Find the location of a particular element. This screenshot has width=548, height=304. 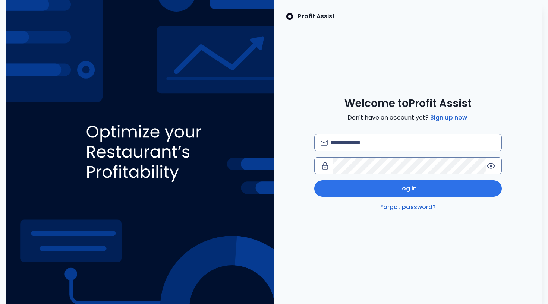

img: SpotOn Logo is located at coordinates (289, 16).